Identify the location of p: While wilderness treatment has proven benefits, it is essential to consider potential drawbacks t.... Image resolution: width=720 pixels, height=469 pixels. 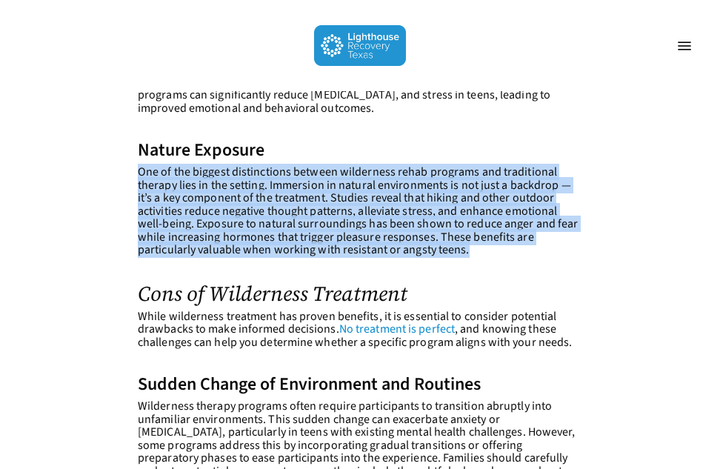
(360, 339).